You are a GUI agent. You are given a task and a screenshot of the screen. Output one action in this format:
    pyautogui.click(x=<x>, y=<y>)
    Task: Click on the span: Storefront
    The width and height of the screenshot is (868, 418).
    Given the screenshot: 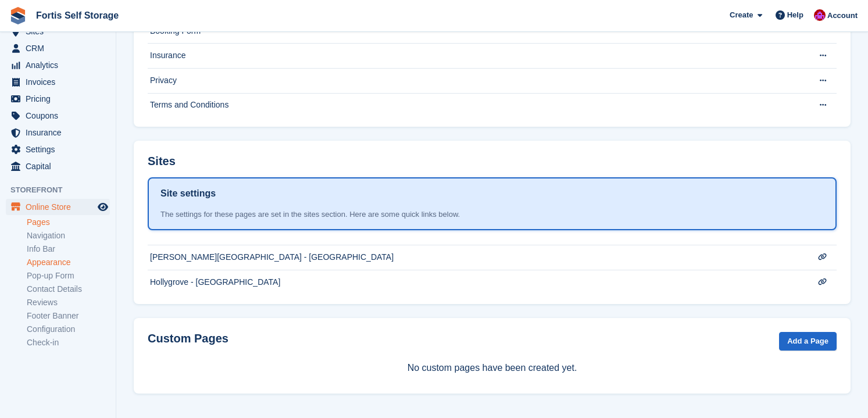 What is the action you would take?
    pyautogui.click(x=63, y=190)
    